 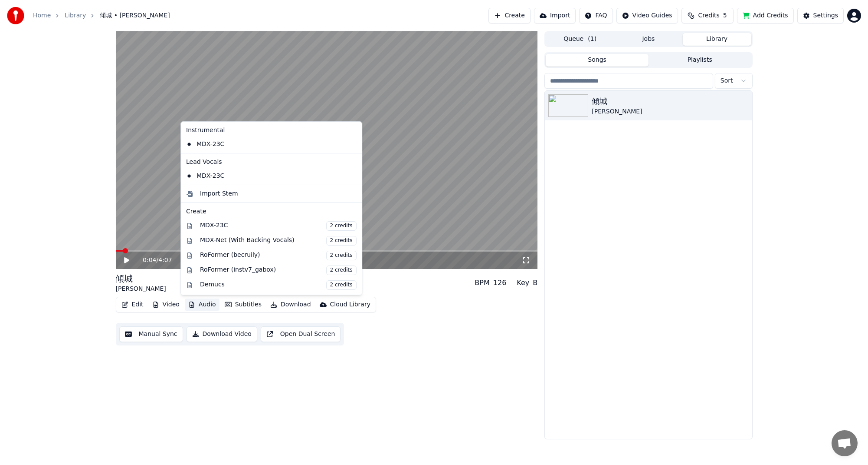 I want to click on span: ( 1 ), so click(x=592, y=39).